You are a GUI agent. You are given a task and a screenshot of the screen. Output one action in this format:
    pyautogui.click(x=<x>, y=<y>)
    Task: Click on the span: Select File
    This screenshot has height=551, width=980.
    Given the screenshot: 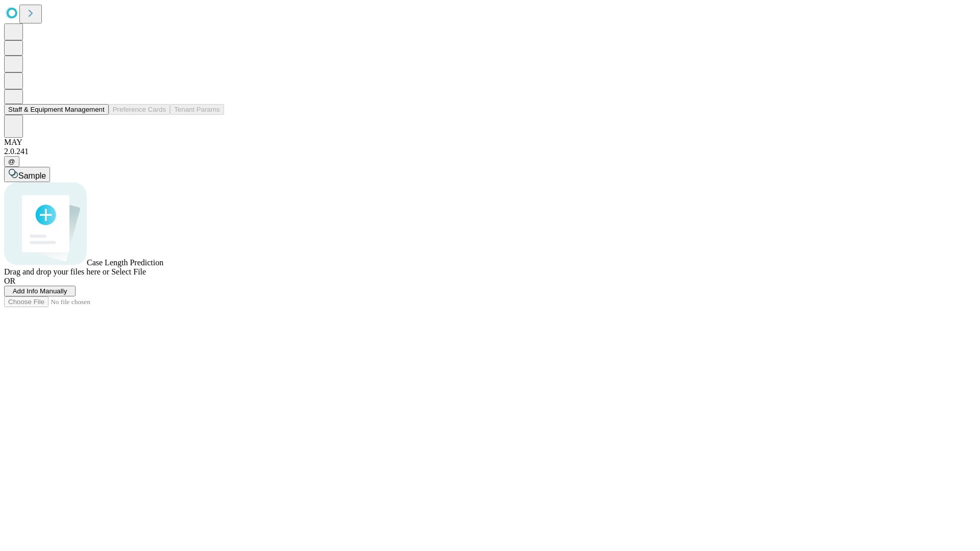 What is the action you would take?
    pyautogui.click(x=128, y=272)
    